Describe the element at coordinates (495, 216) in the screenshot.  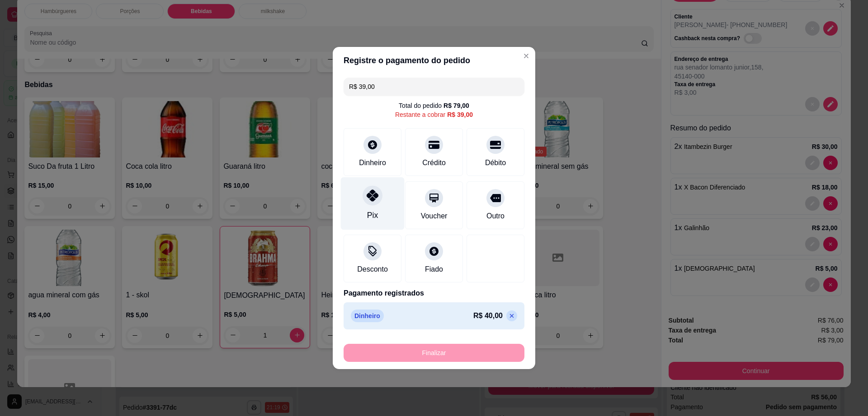
I see `div: Outro` at that location.